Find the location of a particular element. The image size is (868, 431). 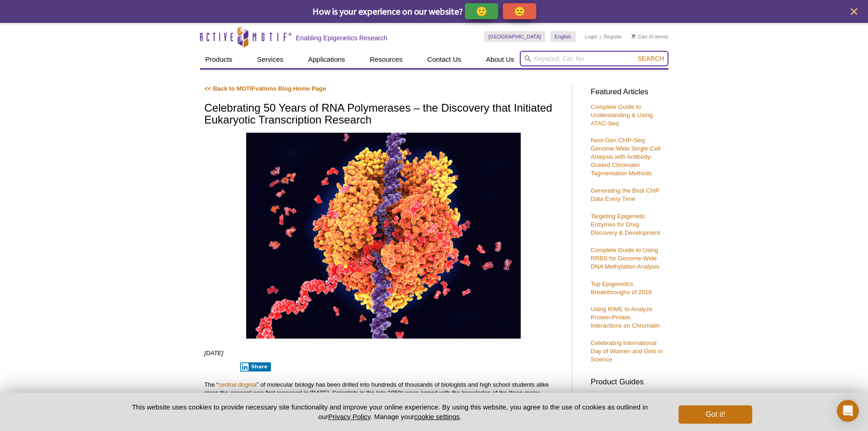

a: Contact Us is located at coordinates (444, 60).